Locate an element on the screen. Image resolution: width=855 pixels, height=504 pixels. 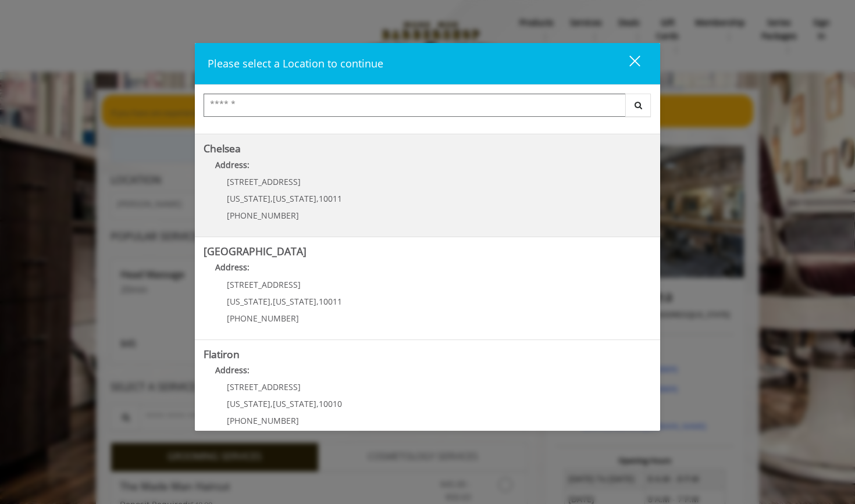
div: close dialog is located at coordinates (628, 63).